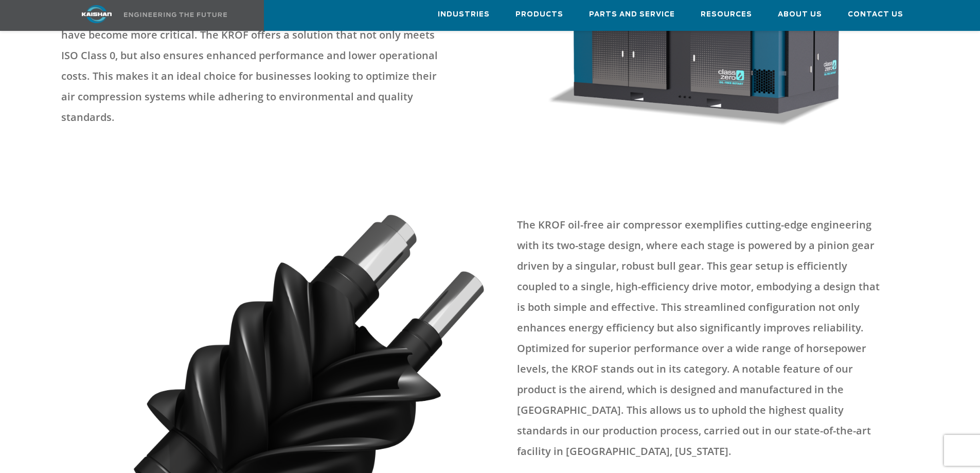 The width and height of the screenshot is (980, 473). I want to click on span: Parts and Service, so click(632, 15).